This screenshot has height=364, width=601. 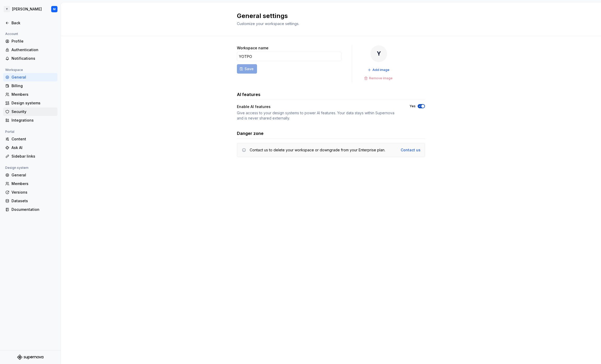 What do you see at coordinates (33, 201) in the screenshot?
I see `div: Datasets` at bounding box center [33, 201].